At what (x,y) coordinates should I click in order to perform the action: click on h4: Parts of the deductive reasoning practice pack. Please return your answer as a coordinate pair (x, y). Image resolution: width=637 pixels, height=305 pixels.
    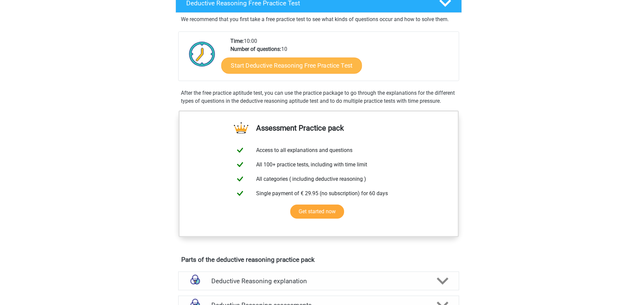
    Looking at the image, I should click on (319, 259).